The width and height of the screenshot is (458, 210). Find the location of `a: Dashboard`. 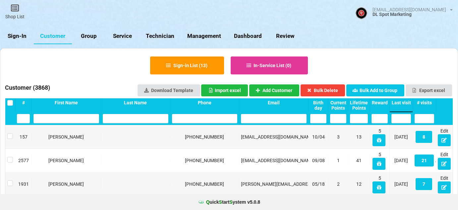

a: Dashboard is located at coordinates (248, 36).